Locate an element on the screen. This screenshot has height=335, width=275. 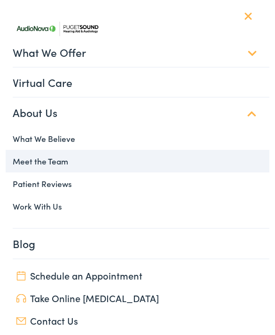
a: About Us is located at coordinates (141, 112).